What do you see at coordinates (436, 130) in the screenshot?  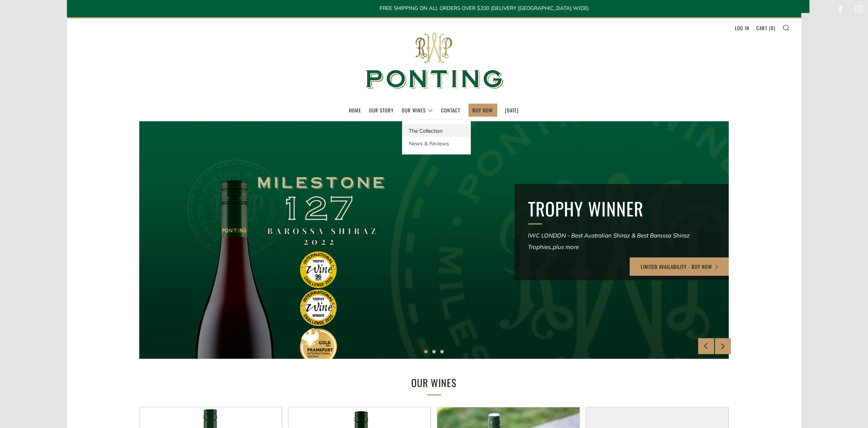 I see `a: The Collection` at bounding box center [436, 130].